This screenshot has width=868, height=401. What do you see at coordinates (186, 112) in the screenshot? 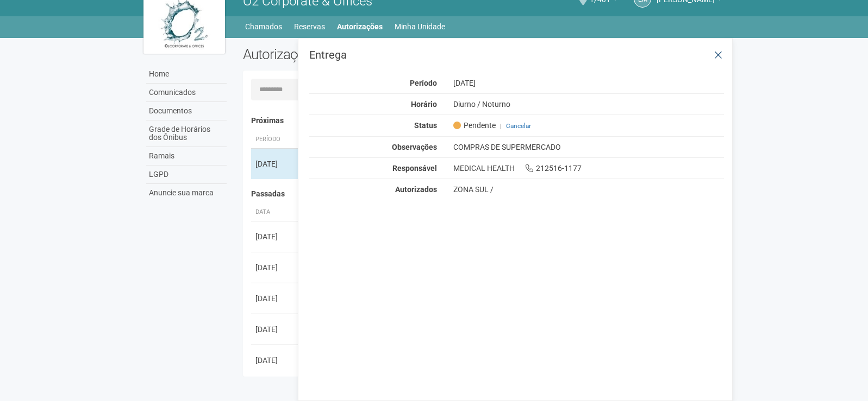
I see `a: Documentos` at bounding box center [186, 112].